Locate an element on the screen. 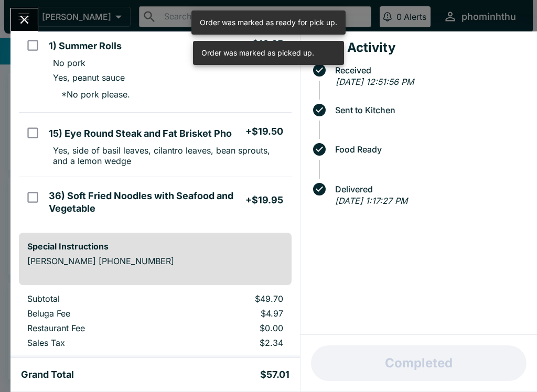  table: orders table is located at coordinates (155, 323).